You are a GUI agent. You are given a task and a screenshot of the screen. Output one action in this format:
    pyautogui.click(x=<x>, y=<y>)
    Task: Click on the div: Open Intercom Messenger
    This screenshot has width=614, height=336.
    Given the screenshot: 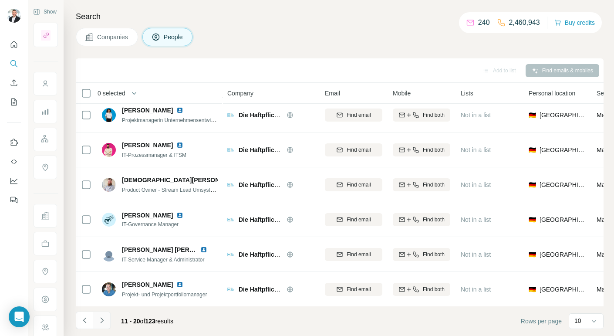 What is the action you would take?
    pyautogui.click(x=19, y=317)
    